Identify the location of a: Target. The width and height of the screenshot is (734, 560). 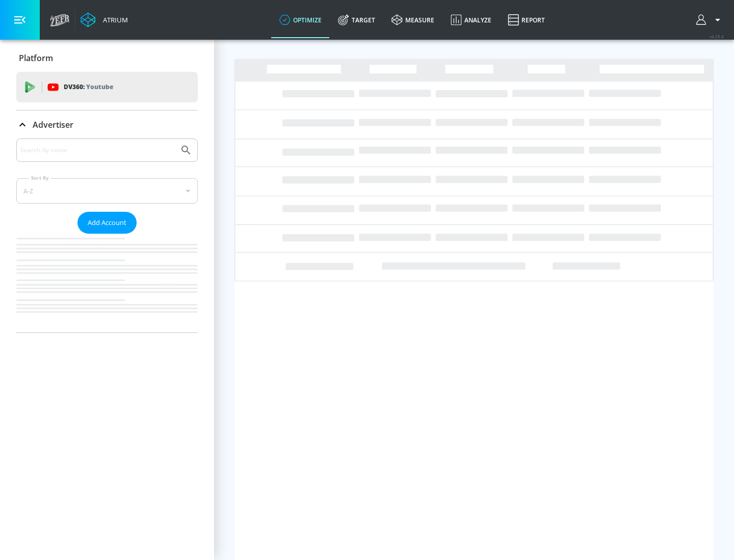
(356, 20).